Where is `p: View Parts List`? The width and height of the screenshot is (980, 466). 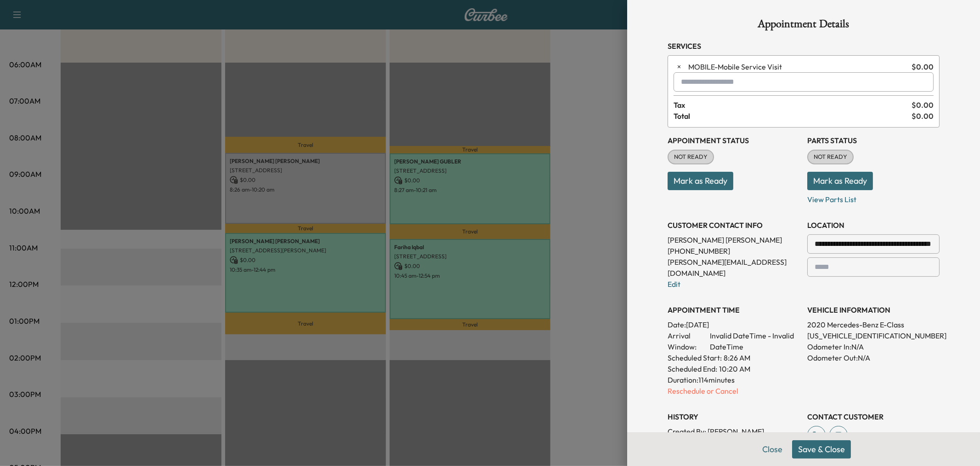
p: View Parts List is located at coordinates (874, 197).